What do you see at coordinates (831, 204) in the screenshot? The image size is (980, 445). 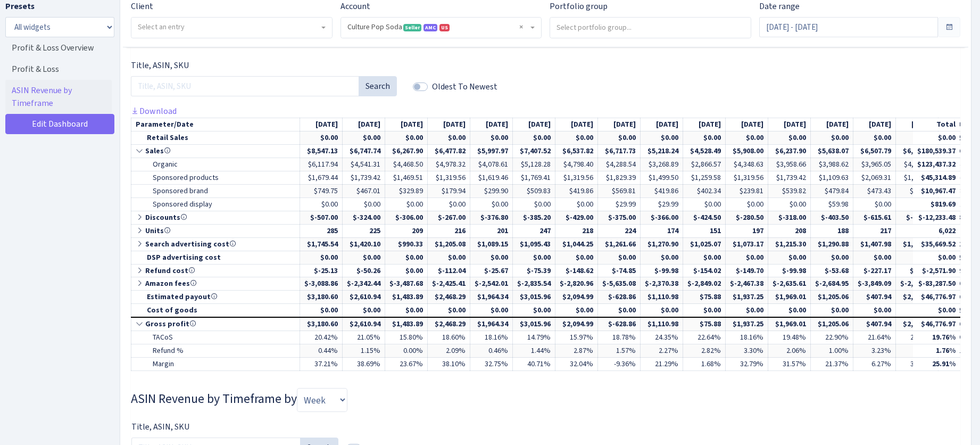 I see `td: $59.98` at bounding box center [831, 204].